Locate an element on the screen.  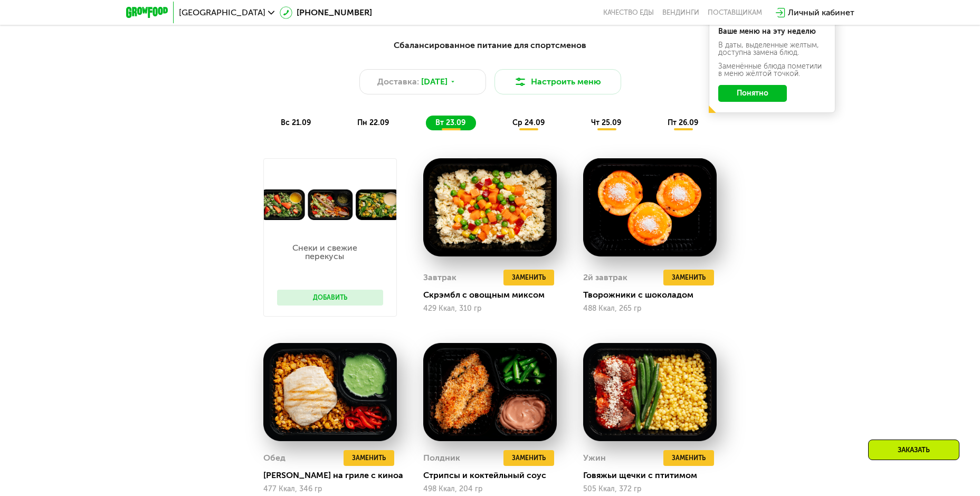
div: 477 Ккал, 346 гр is located at coordinates (330, 489).